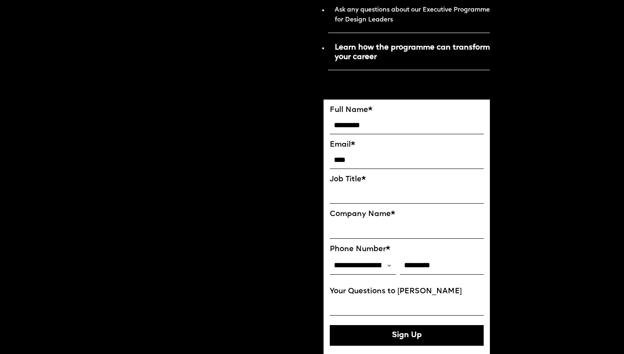 This screenshot has width=624, height=354. I want to click on label: Company Name, so click(407, 214).